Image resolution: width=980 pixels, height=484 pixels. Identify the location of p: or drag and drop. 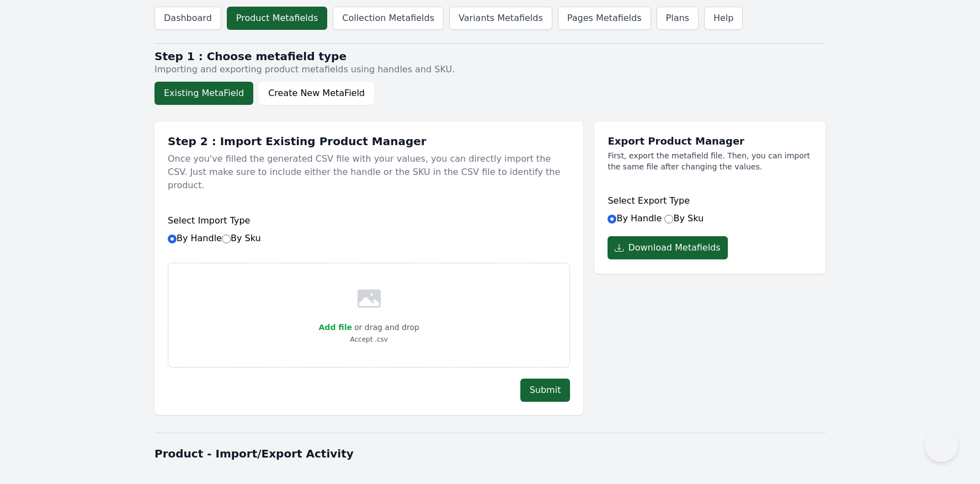
(386, 327).